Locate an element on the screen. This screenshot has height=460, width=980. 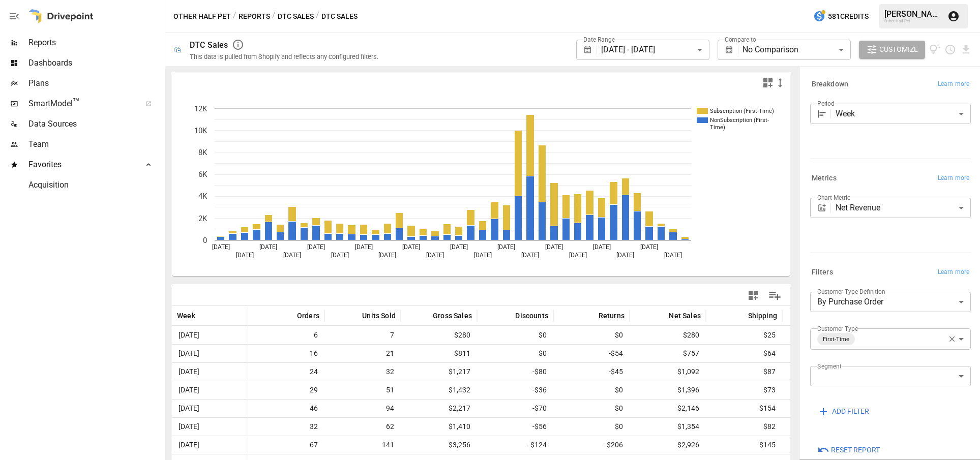
span: ™ is located at coordinates (76, 102).